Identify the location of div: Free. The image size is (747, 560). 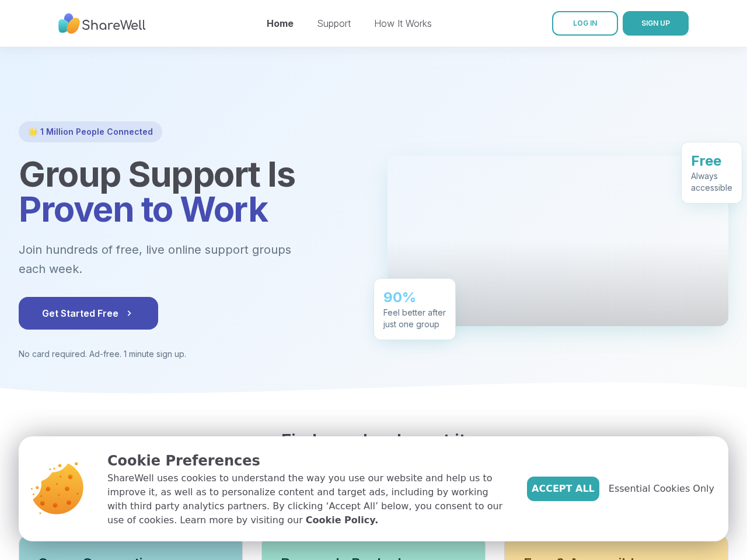
(712, 161).